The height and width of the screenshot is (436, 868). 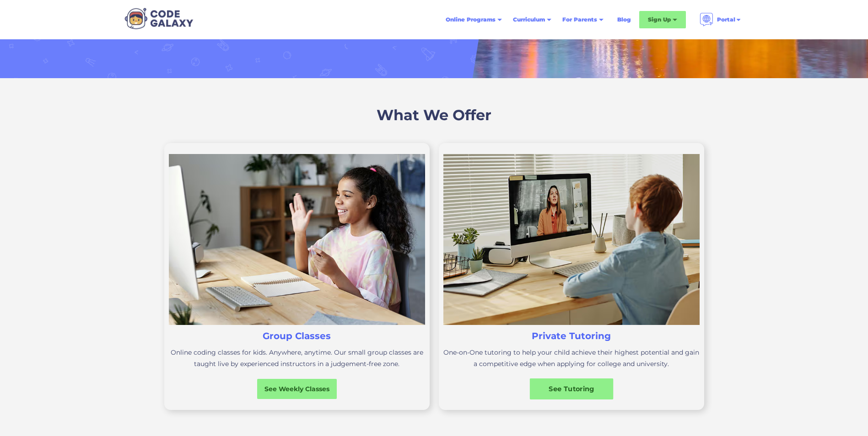 I want to click on div: See Weekly Classes, so click(x=297, y=389).